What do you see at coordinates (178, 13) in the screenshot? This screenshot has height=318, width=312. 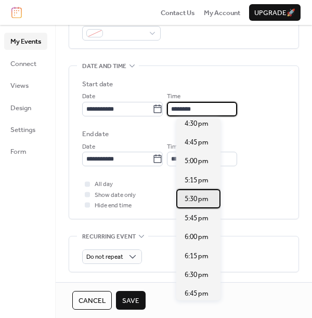 I see `span: Contact Us` at bounding box center [178, 13].